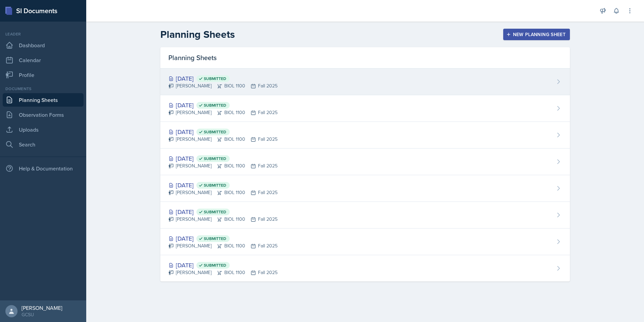  Describe the element at coordinates (365, 58) in the screenshot. I see `div: Planning Sheets` at that location.